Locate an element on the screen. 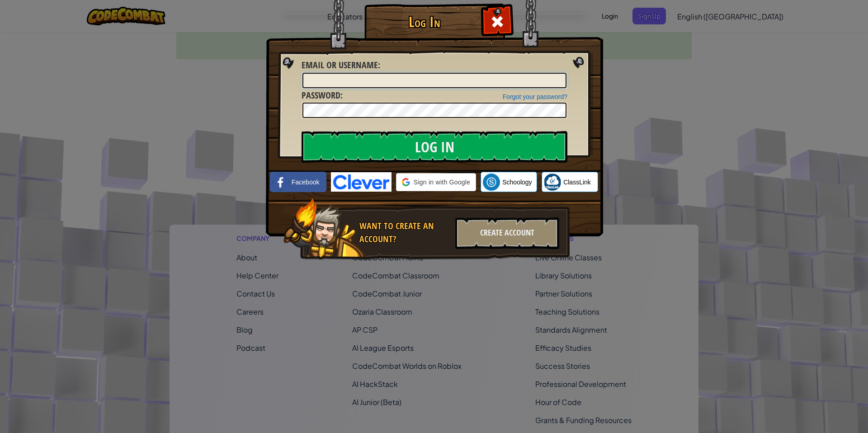 This screenshot has height=433, width=868. span: Schoology is located at coordinates (516, 182).